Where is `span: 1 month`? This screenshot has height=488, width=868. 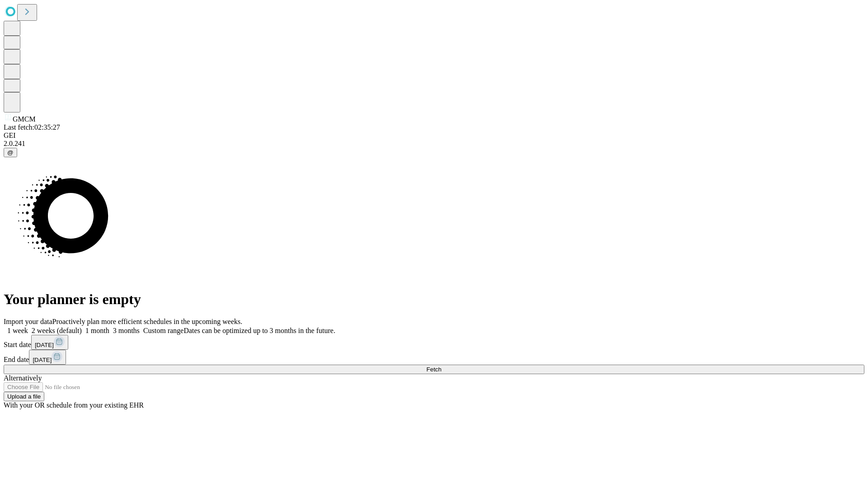
span: 1 month is located at coordinates (97, 330).